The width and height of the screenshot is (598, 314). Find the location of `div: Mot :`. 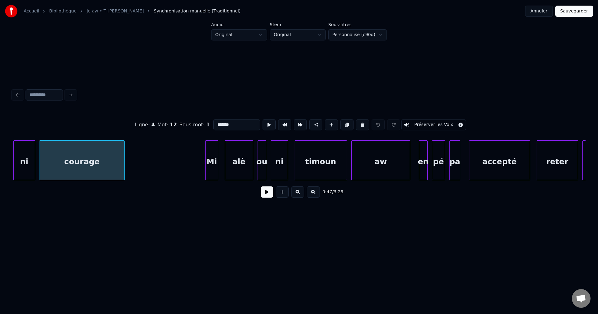

div: Mot : is located at coordinates (167, 125).